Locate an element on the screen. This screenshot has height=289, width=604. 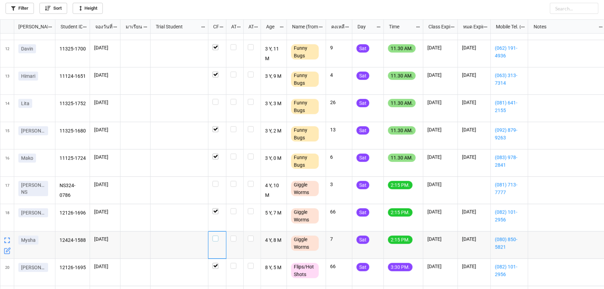
input: Search... is located at coordinates (574, 8).